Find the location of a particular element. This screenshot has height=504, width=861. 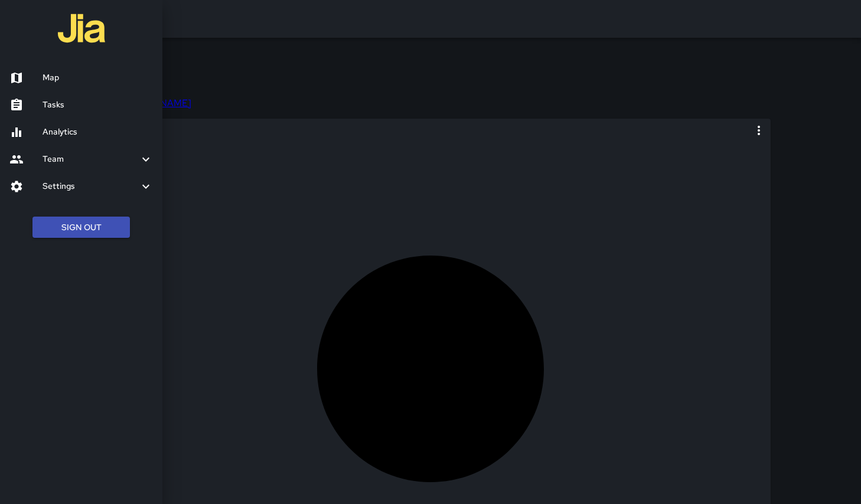

img: jia-logo is located at coordinates (81, 29).